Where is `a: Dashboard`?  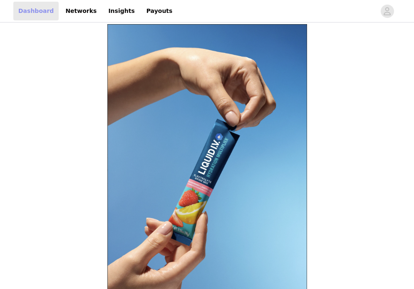
a: Dashboard is located at coordinates (36, 11).